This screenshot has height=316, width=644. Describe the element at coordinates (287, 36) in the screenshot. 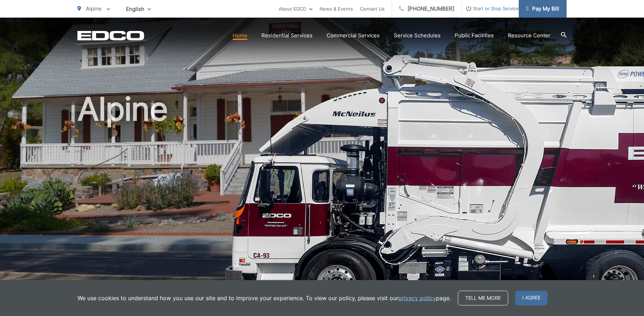

I see `a: Residential Services` at that location.